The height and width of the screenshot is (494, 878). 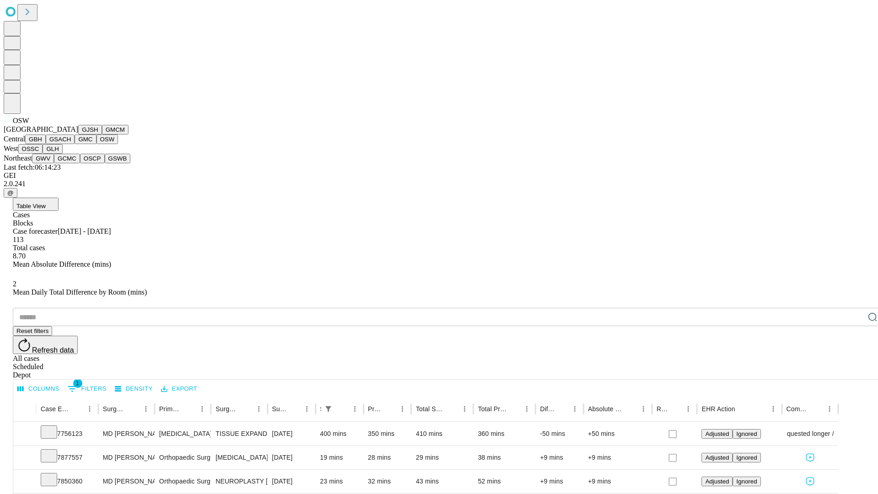 I want to click on button: GBH, so click(x=35, y=139).